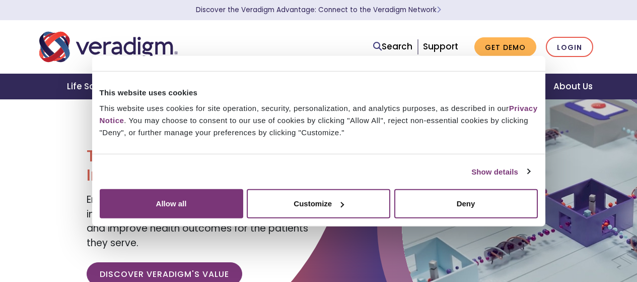  Describe the element at coordinates (505, 47) in the screenshot. I see `a: Get Demo` at that location.